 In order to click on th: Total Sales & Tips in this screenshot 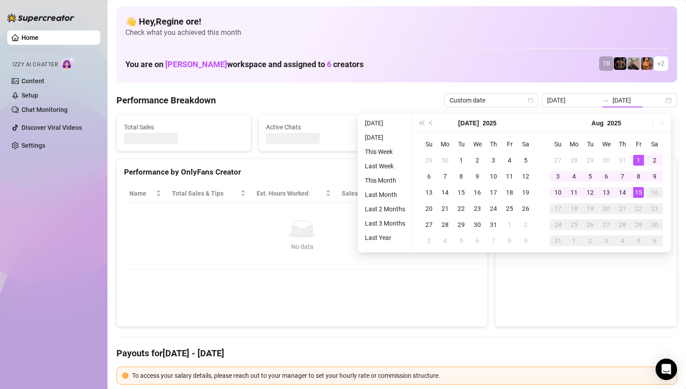, I will do `click(209, 193)`.